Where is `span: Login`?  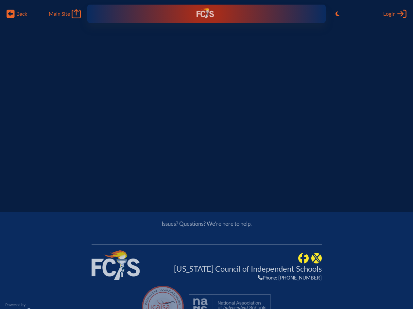 span: Login is located at coordinates (390, 14).